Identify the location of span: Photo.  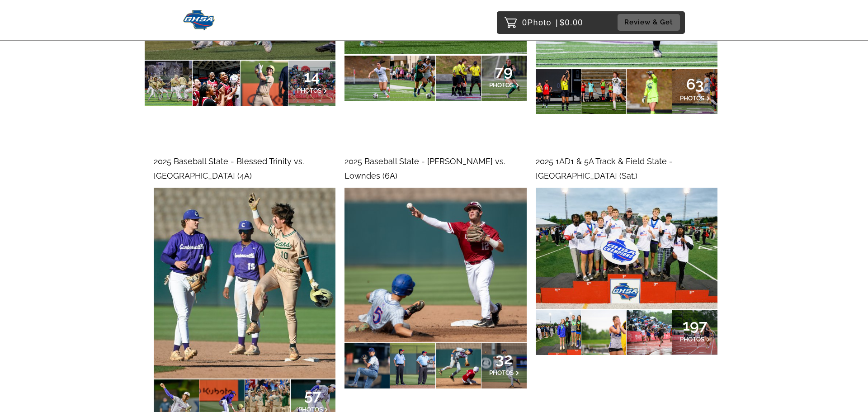
(540, 22).